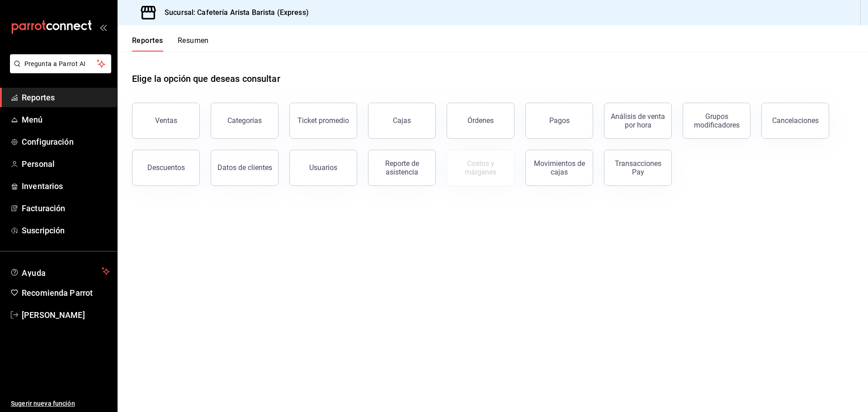  I want to click on div: Descuentos, so click(166, 167).